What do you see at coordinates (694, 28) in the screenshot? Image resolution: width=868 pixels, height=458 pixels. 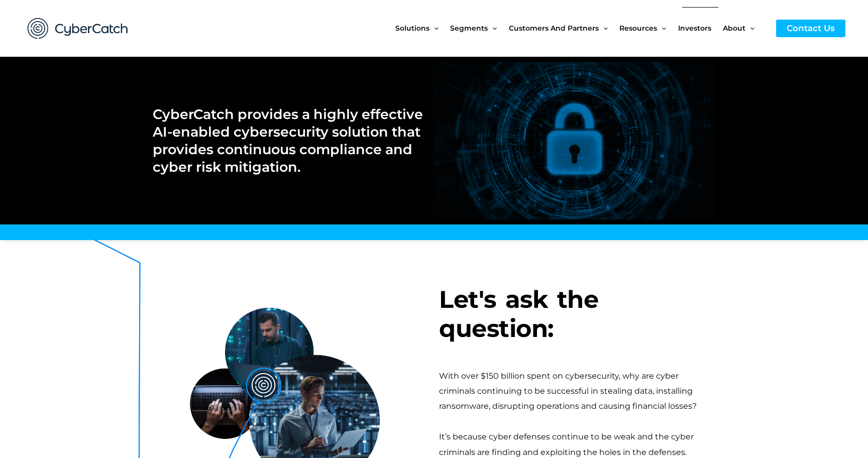 I see `span: Investors` at bounding box center [694, 28].